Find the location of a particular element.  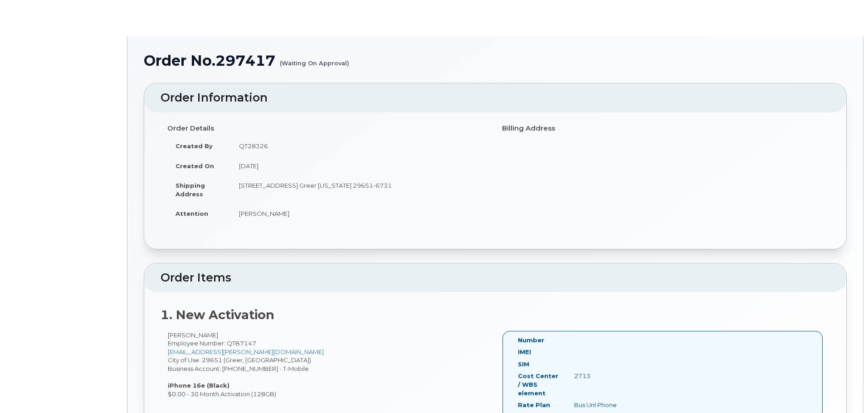

strong: iPhone 16e (Black) is located at coordinates (198, 386).